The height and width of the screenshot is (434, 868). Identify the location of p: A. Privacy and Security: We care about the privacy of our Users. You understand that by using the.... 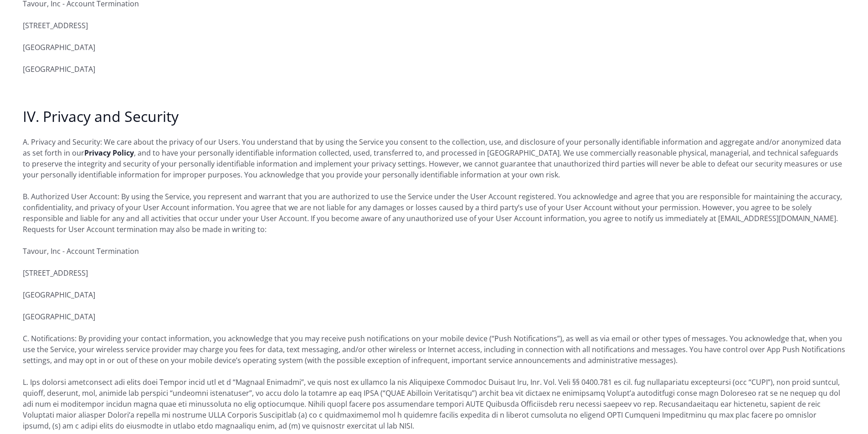
(434, 159).